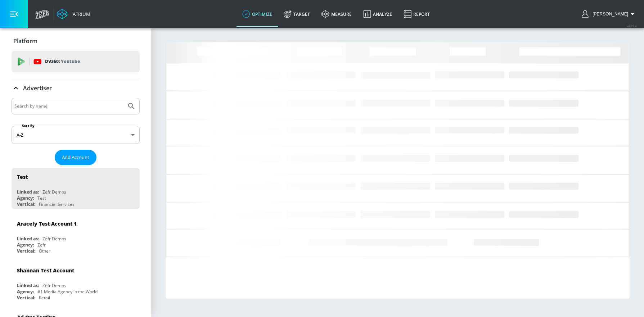  I want to click on div: Advertiser, so click(75, 88).